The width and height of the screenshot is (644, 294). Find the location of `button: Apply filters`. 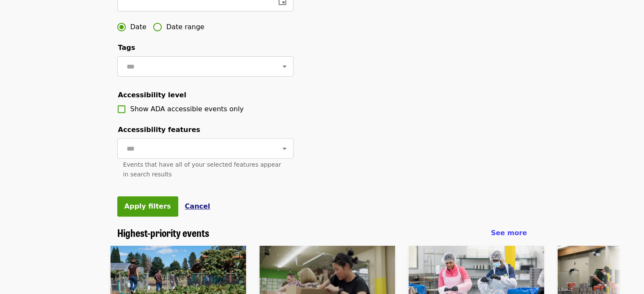

button: Apply filters is located at coordinates (148, 207).